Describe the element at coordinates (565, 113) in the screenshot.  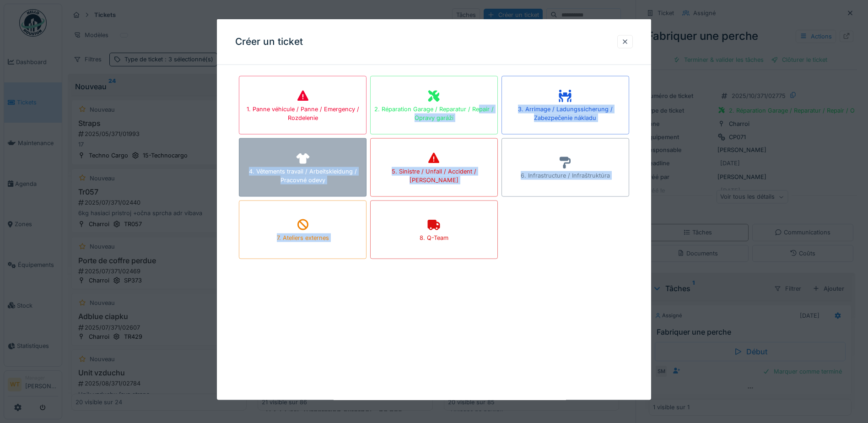
I see `div: 3. Arrimage / Ladungssicherung / Zabezpečenie nákladu` at that location.